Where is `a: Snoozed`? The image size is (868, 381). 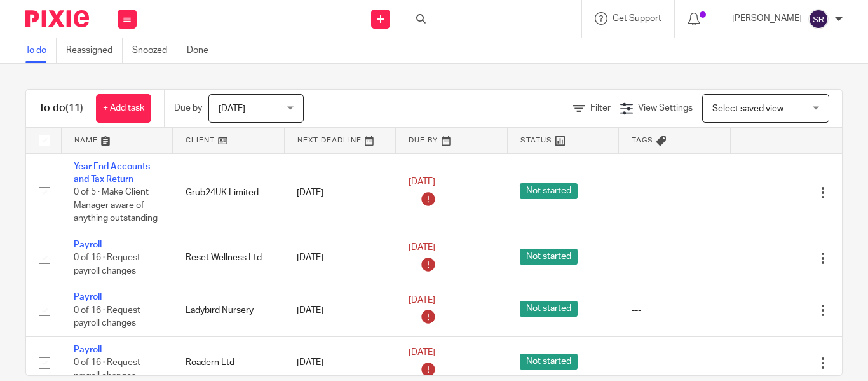
a: Snoozed is located at coordinates (154, 50).